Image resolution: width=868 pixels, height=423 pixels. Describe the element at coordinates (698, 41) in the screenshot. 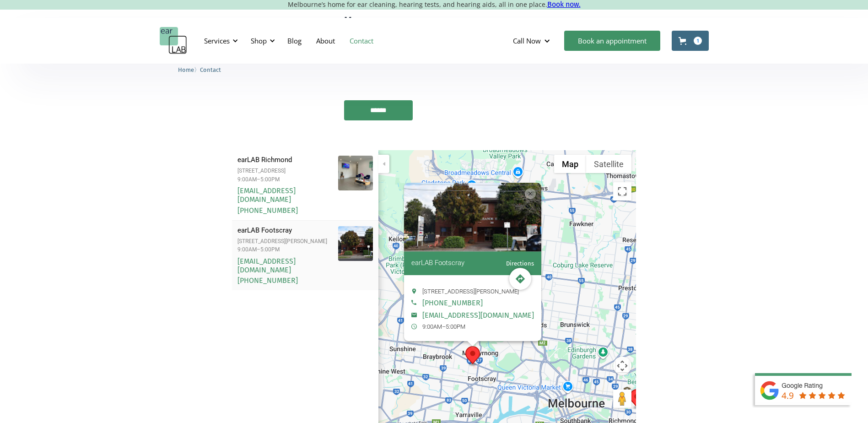

I see `div: 1` at that location.